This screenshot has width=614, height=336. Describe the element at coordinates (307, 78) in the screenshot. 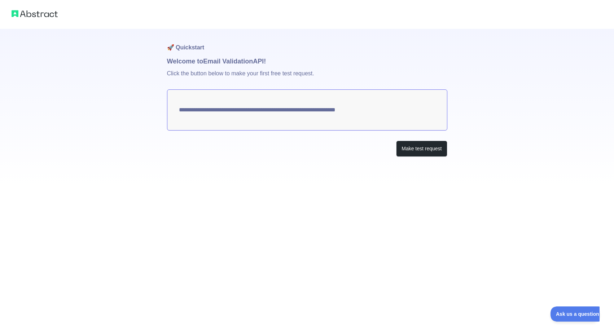

I see `p: Click the button below to make your first free test request.` at that location.